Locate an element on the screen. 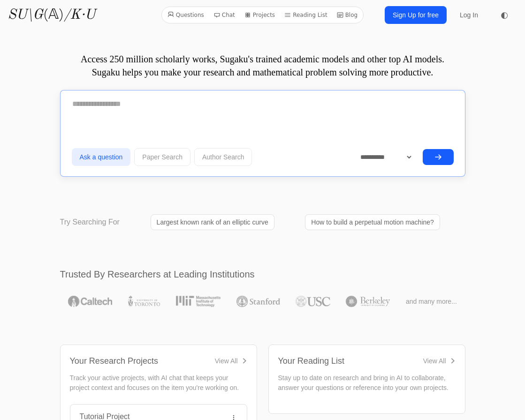 This screenshot has width=525, height=420. button: Paper Search is located at coordinates (162, 157).